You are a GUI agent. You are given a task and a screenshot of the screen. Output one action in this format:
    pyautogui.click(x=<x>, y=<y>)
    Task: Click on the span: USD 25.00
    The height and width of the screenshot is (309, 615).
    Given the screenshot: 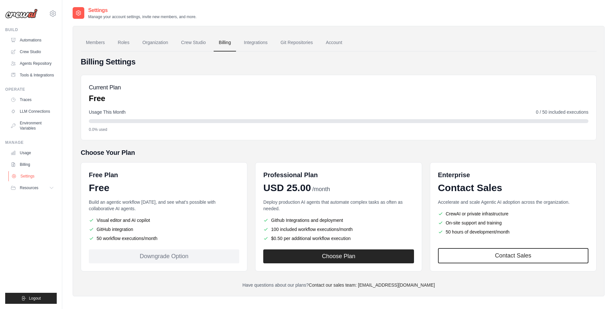 What is the action you would take?
    pyautogui.click(x=287, y=188)
    